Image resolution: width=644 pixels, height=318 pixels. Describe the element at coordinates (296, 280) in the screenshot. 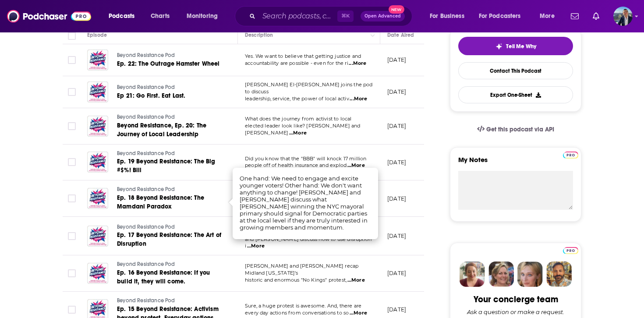

I see `span: historic and enormous "No Kings" protest,` at that location.